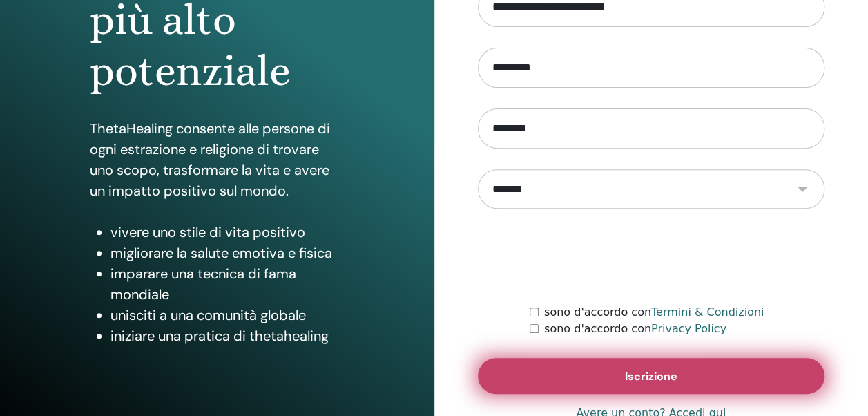 This screenshot has height=416, width=868. Describe the element at coordinates (651, 375) in the screenshot. I see `button: Iscrizione` at that location.